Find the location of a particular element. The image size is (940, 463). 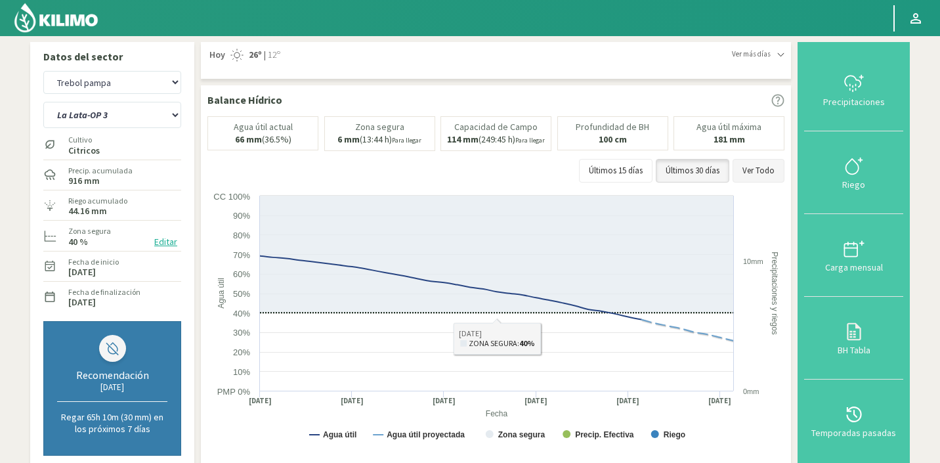

p: (249:45 h) is located at coordinates (496, 140).